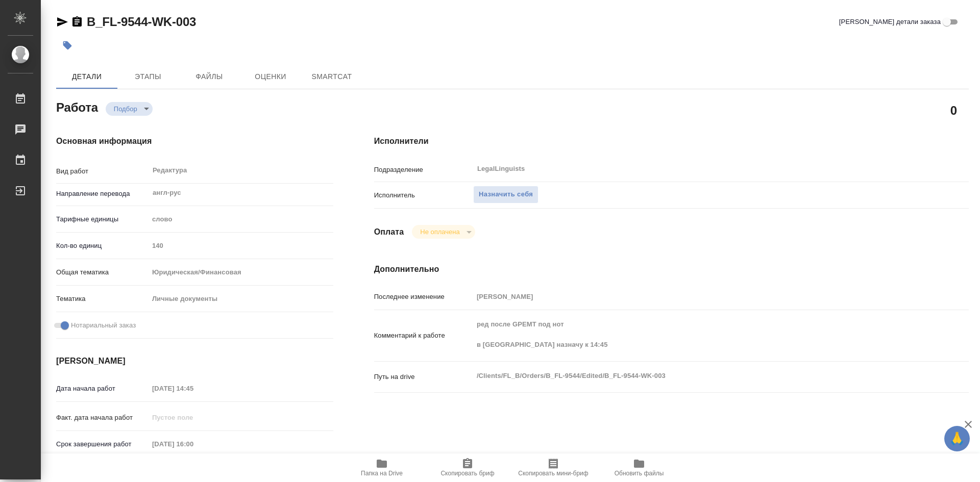 This screenshot has height=482, width=980. I want to click on span: Нотариальный заказ, so click(104, 325).